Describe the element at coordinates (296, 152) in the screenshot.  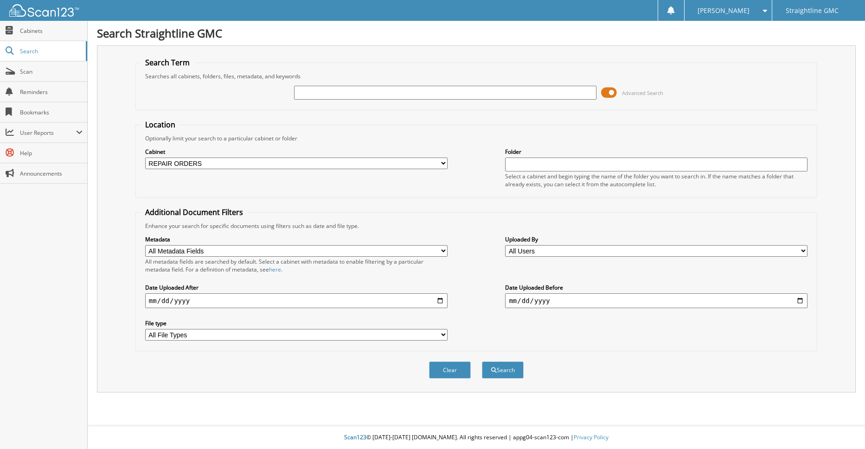
I see `label: Cabinet` at that location.